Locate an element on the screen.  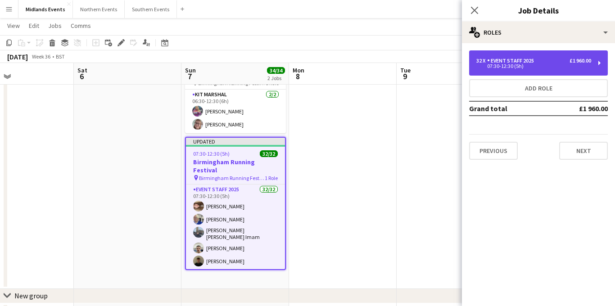
h3: Birmingham Running Festival is located at coordinates (235, 166).